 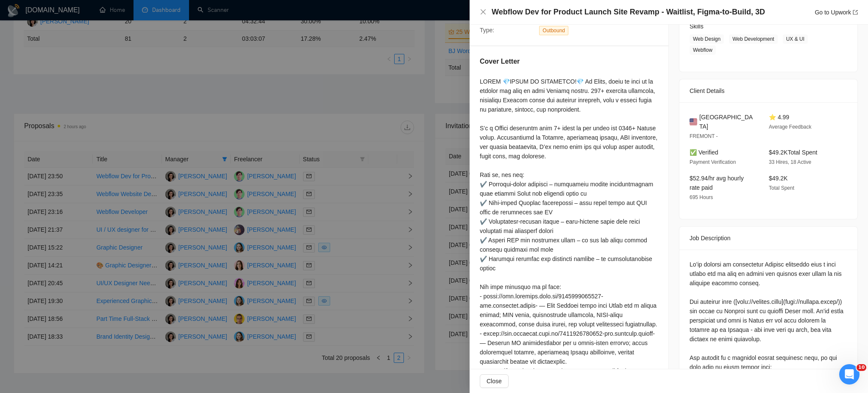 I want to click on span: $52.94/hr avg hourly rate paid, so click(x=717, y=183).